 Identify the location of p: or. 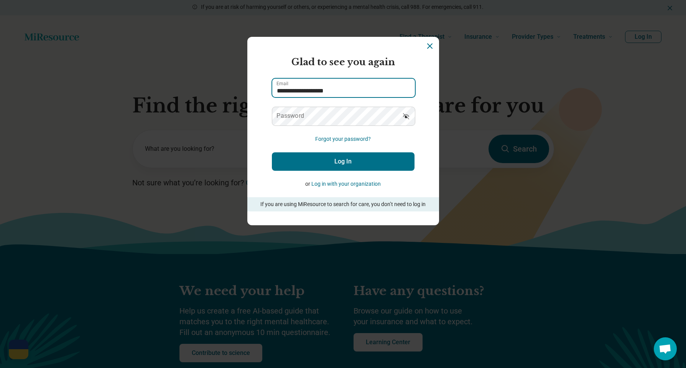
(343, 184).